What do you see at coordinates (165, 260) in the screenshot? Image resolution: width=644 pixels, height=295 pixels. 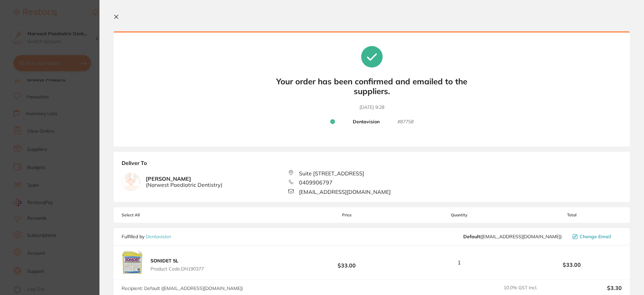 I see `b: SONIDET 5L` at bounding box center [165, 260].